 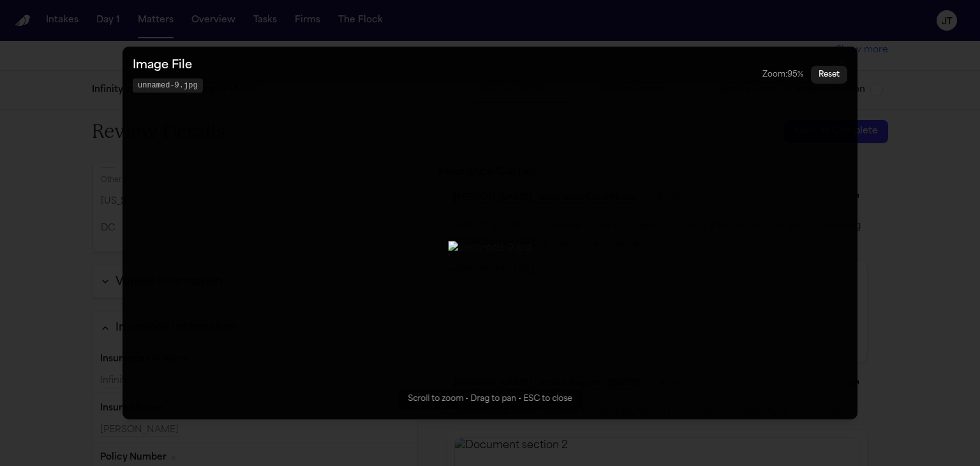 What do you see at coordinates (168, 66) in the screenshot?
I see `h3: Image File` at bounding box center [168, 66].